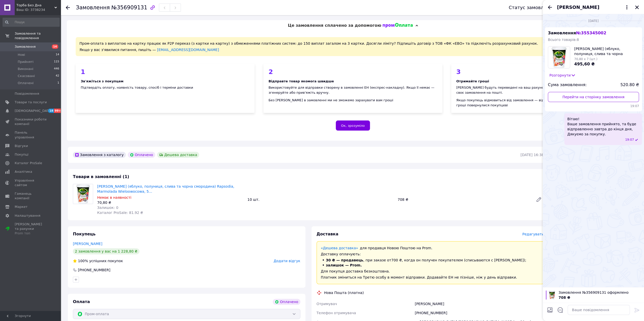 This screenshot has height=321, width=644. I want to click on span: Оплачені, so click(26, 83).